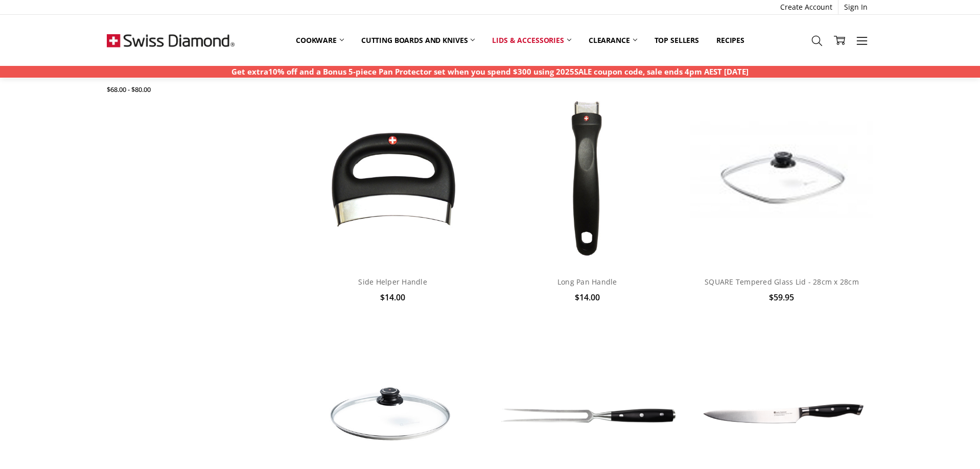 The height and width of the screenshot is (469, 980). I want to click on img: Side Helper Handle, so click(393, 177).